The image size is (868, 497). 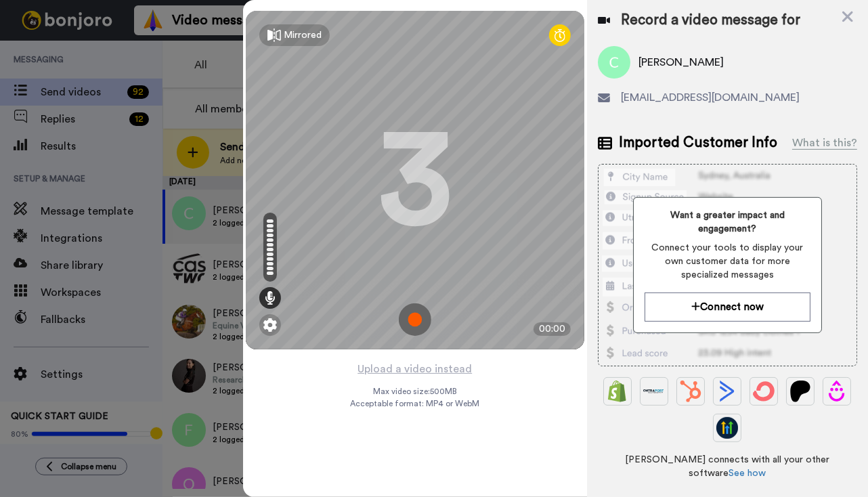 I want to click on button: Connect now, so click(x=727, y=307).